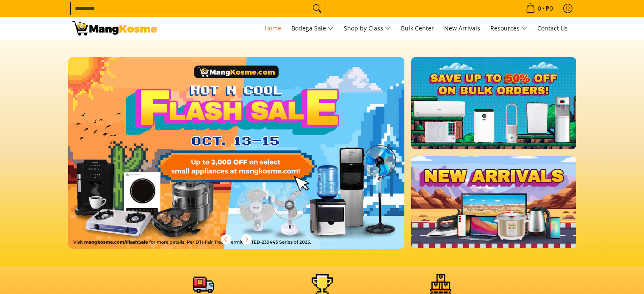 The width and height of the screenshot is (644, 294). Describe the element at coordinates (273, 28) in the screenshot. I see `a: Home` at that location.